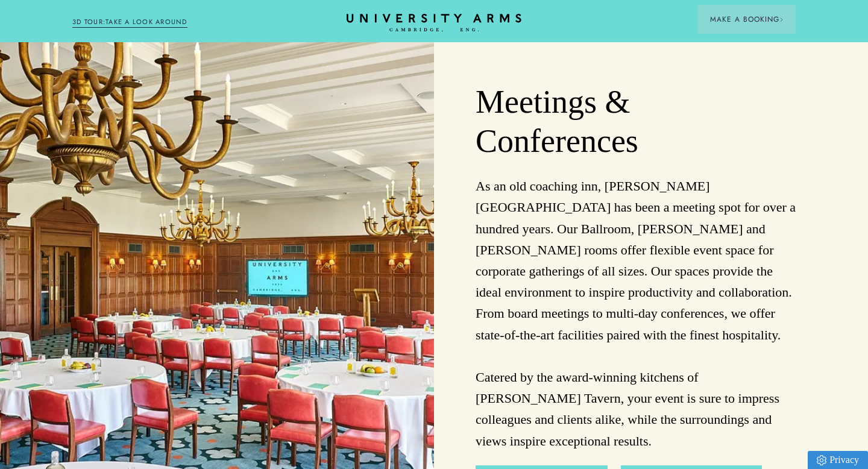 The image size is (868, 469). What do you see at coordinates (130, 22) in the screenshot?
I see `a: 3D TOUR:TAKE A LOOK AROUND` at bounding box center [130, 22].